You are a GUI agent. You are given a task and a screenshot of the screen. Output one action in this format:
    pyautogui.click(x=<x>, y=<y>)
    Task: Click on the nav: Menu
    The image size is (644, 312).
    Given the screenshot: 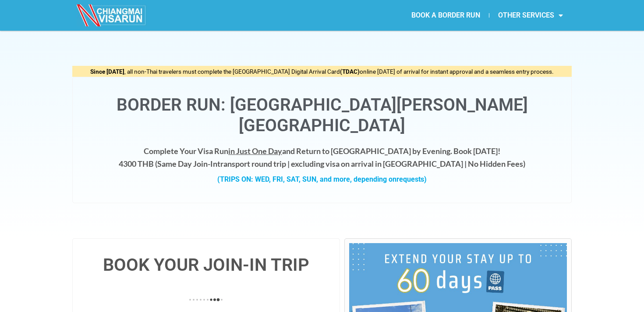 What is the action you would take?
    pyautogui.click(x=447, y=15)
    